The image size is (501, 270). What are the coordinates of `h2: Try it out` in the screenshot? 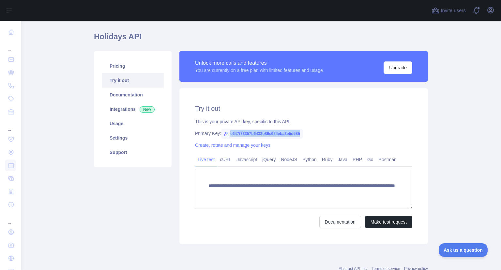 It's located at (304, 108).